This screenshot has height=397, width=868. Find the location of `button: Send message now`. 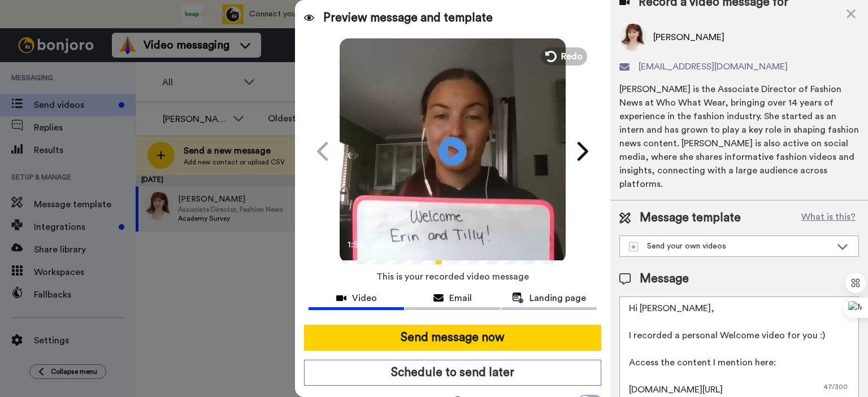

button: Send message now is located at coordinates (453, 338).